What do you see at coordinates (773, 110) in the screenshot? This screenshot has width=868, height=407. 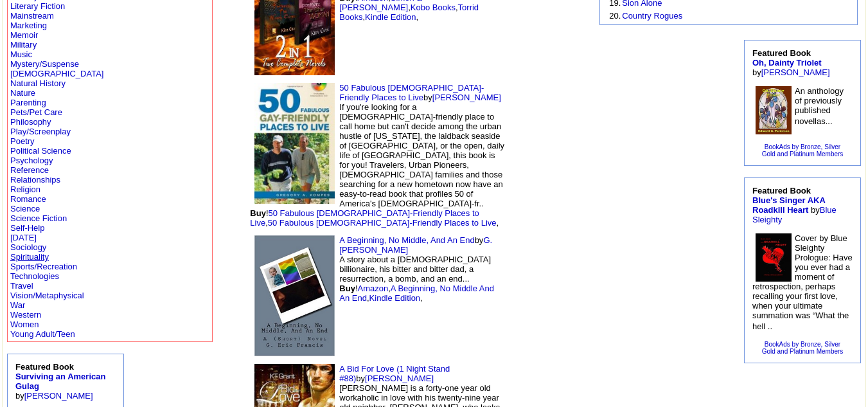 I see `img: 38898.jpeg` at bounding box center [773, 110].